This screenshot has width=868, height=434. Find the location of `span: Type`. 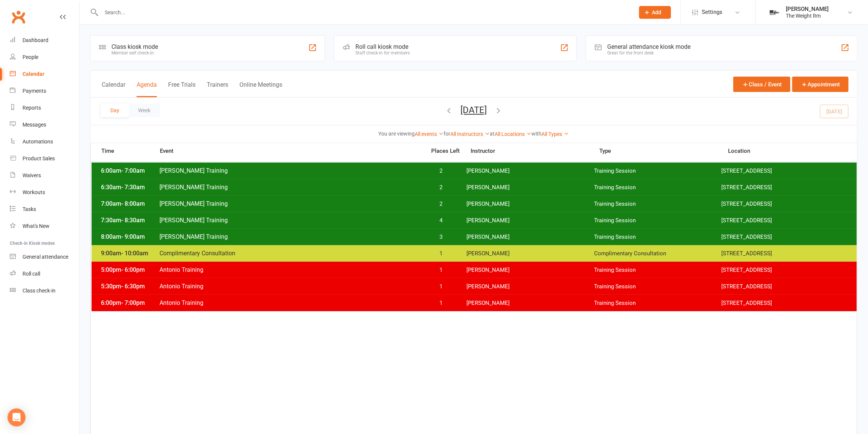

span: Type is located at coordinates (663, 151).